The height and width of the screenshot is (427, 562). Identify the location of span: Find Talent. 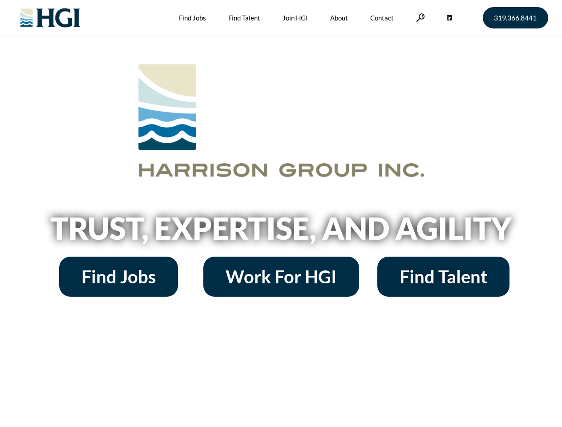
(443, 277).